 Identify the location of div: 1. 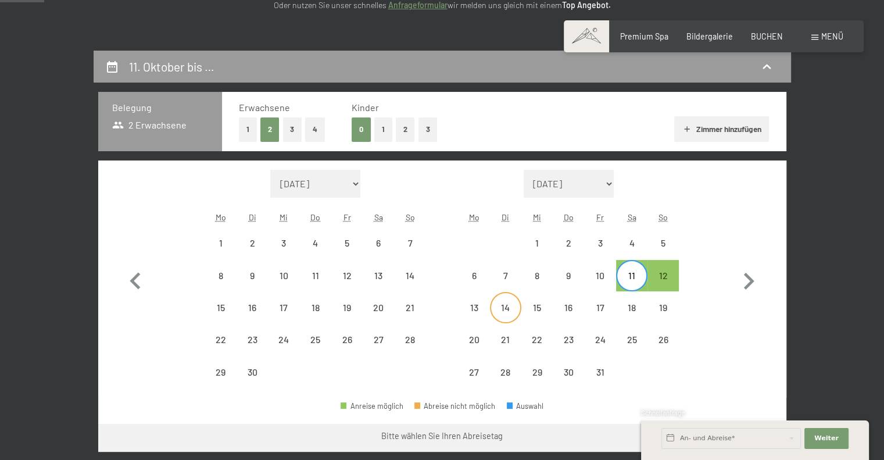
(221, 253).